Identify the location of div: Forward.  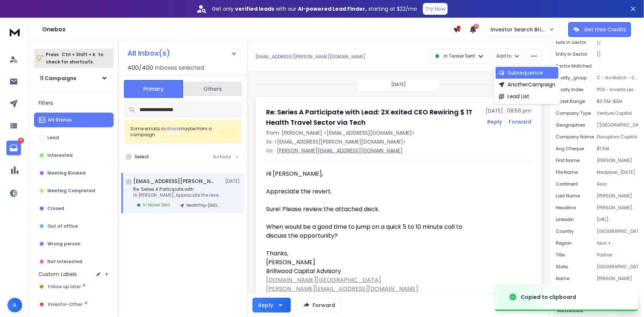
(520, 122).